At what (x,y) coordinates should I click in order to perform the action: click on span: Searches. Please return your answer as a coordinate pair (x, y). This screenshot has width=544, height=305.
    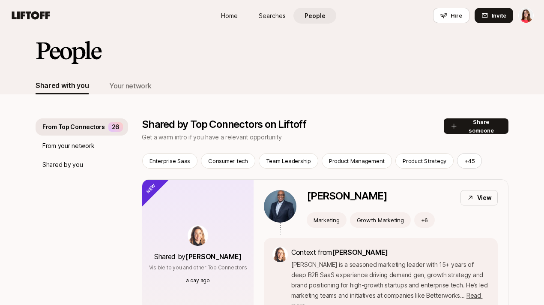
    Looking at the image, I should click on (272, 15).